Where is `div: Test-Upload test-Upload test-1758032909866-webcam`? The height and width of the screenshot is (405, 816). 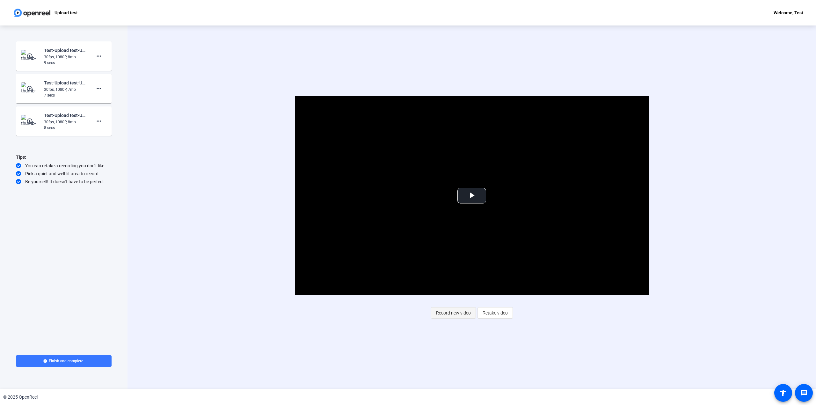
div: Test-Upload test-Upload test-1758032909866-webcam is located at coordinates (65, 115).